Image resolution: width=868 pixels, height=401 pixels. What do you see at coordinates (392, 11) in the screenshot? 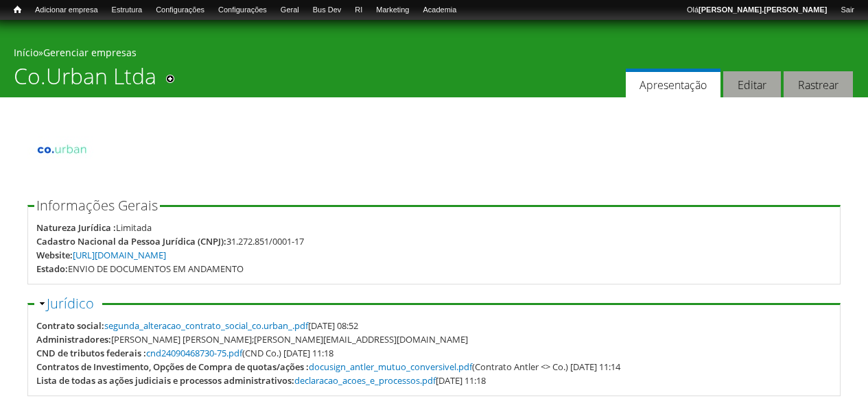
I see `a: Marketing` at bounding box center [392, 11].